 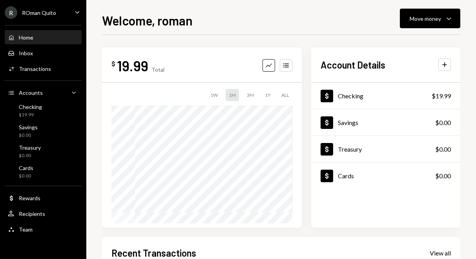 What do you see at coordinates (26, 53) in the screenshot?
I see `div: Inbox` at bounding box center [26, 53].